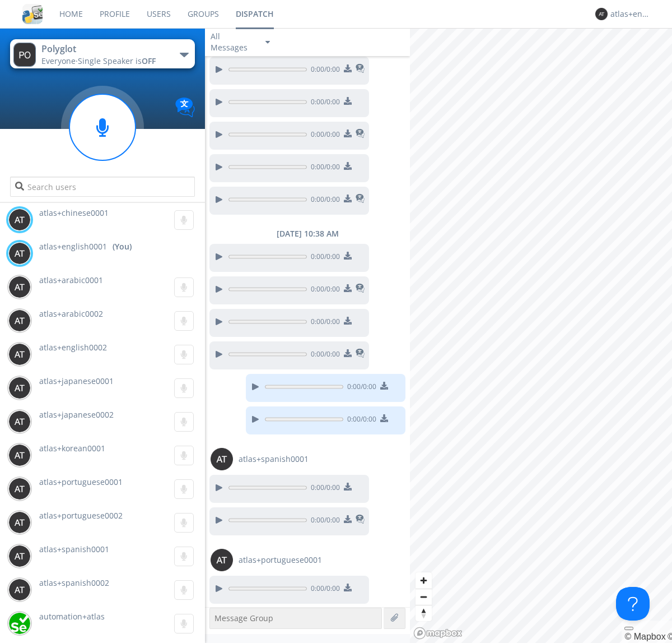 This screenshot has height=643, width=672. I want to click on img: Translation enabled, so click(185, 107).